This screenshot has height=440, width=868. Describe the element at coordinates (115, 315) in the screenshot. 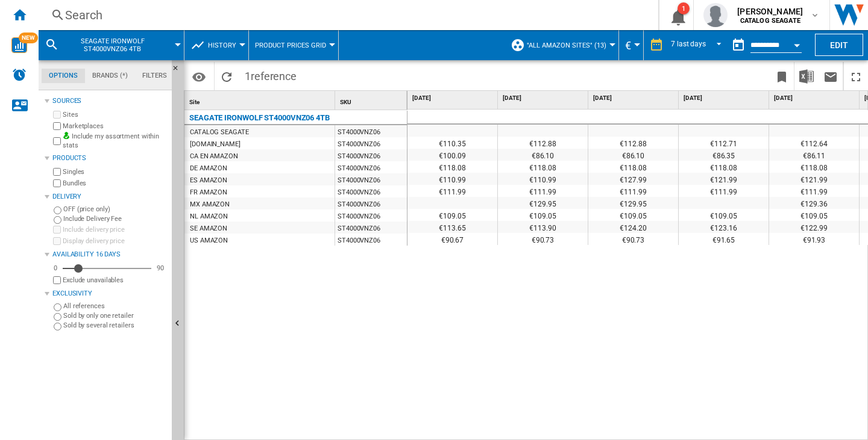

I see `label: Sold by only one retailer` at that location.